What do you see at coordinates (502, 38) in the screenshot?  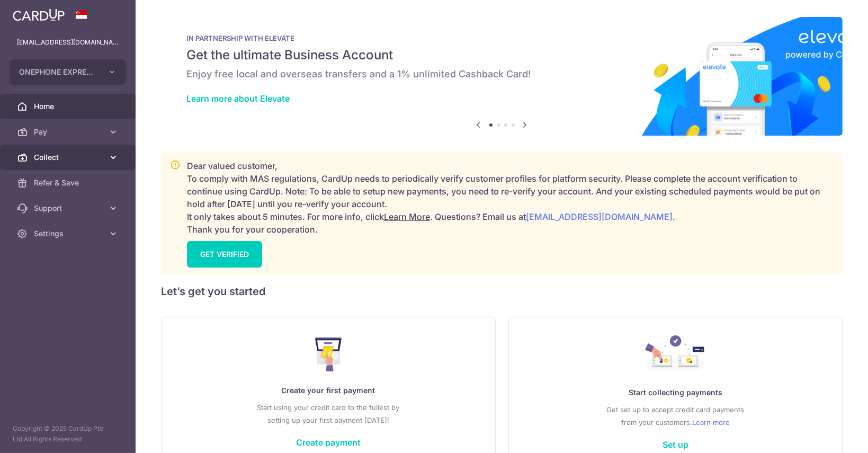 I see `p: IN PARTNERSHIP WITH ELEVATE` at bounding box center [502, 38].